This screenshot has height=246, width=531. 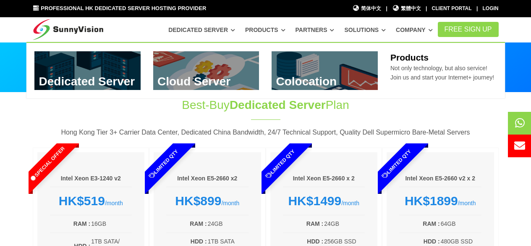 I want to click on strong: HK$519, so click(x=82, y=200).